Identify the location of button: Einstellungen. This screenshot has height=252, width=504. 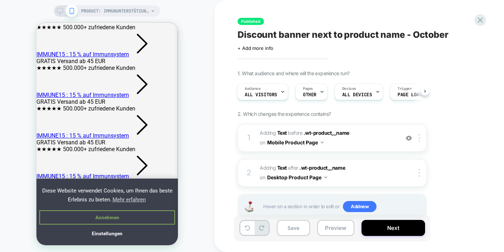
(71, 211).